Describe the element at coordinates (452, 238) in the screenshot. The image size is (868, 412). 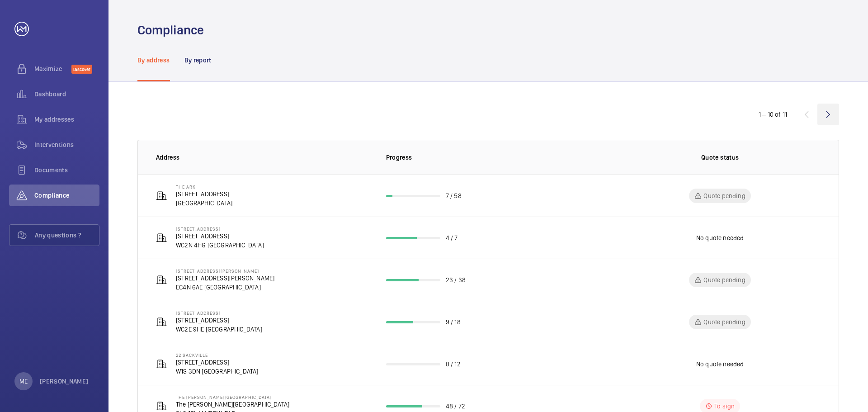
I see `p: 4 / 7` at that location.